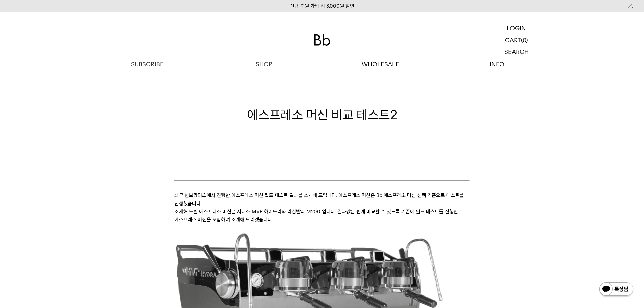 Image resolution: width=644 pixels, height=308 pixels. Describe the element at coordinates (322, 216) in the screenshot. I see `p: 소개해 드릴 에스프레소 머신은 시네소 MVP 하이드라와 라심발리 M200 입니다. 결과값은 쉽게 비교할 수 있도록 기존에 필드 테스트를 진행한 에스프레소 머신을 포함하여 소개...` at that location.